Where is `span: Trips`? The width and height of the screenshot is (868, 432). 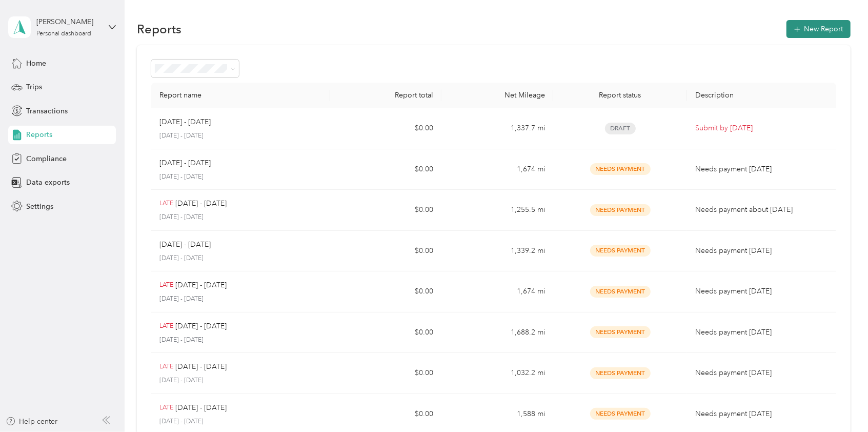 span: Trips is located at coordinates (34, 87).